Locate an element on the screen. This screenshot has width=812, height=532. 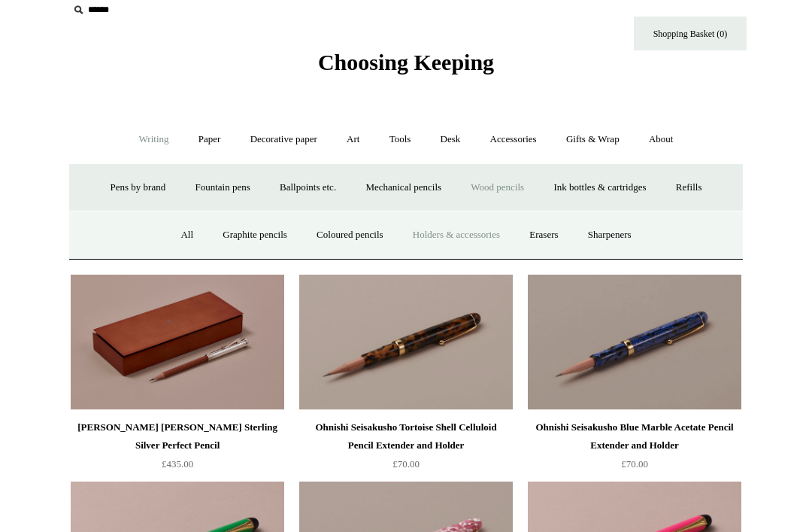
a: Writing is located at coordinates (154, 139).